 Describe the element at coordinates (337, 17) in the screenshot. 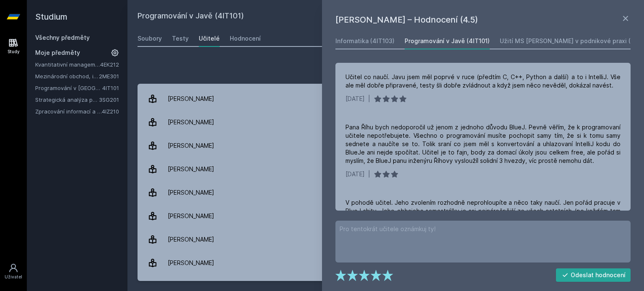

I see `h2: Programování v Javě (4IT101)` at that location.